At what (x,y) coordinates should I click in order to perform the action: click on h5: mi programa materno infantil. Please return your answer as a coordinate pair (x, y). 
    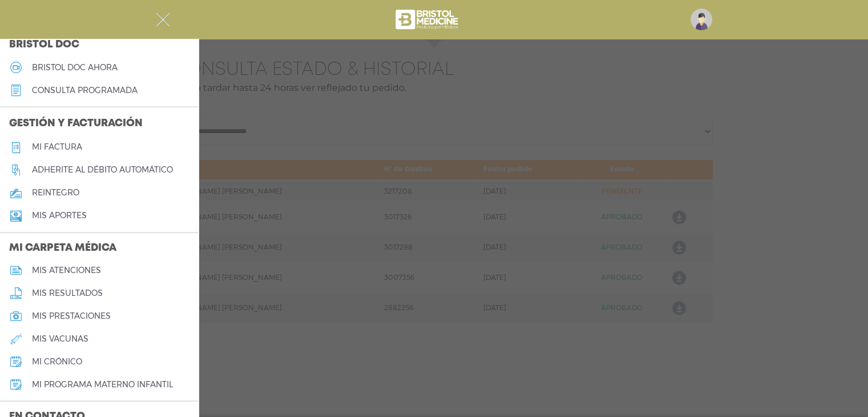
    Looking at the image, I should click on (102, 384).